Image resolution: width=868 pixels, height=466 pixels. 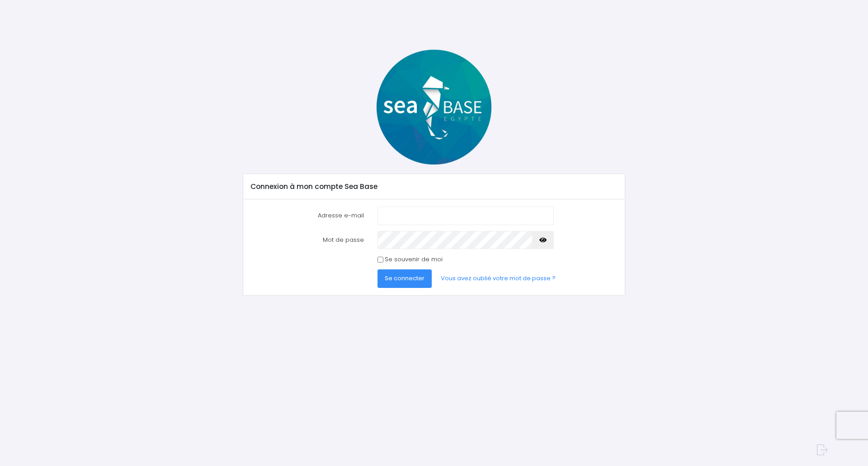 What do you see at coordinates (308, 240) in the screenshot?
I see `label: Mot de passe` at bounding box center [308, 240].